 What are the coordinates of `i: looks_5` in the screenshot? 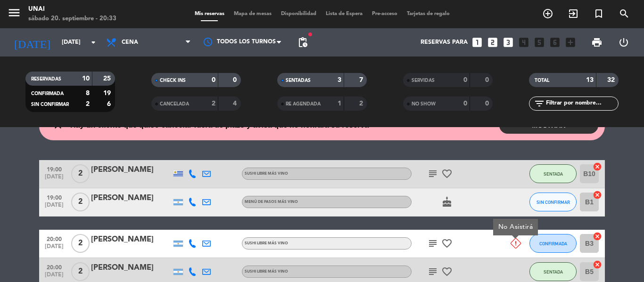 It's located at (539, 42).